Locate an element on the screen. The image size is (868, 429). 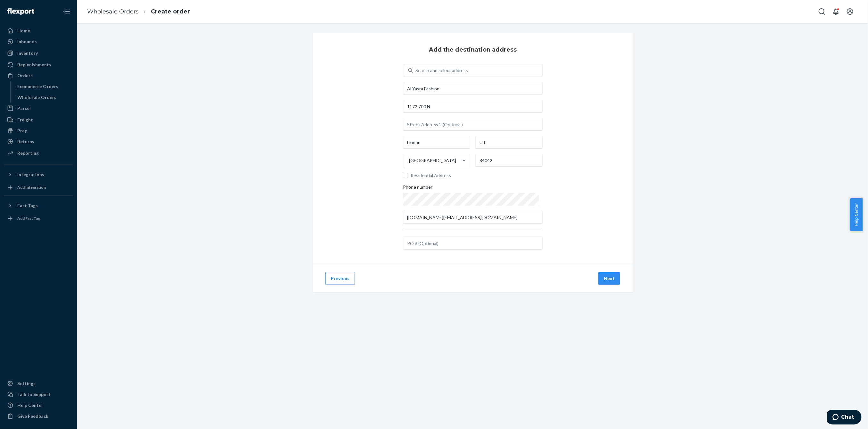
button: Give Feedback is located at coordinates (38, 416).